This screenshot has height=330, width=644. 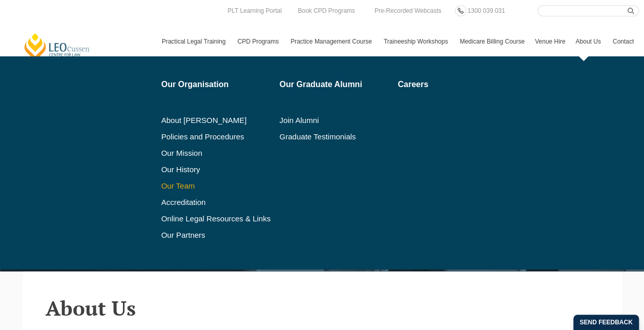 I want to click on a: Our Team, so click(x=217, y=186).